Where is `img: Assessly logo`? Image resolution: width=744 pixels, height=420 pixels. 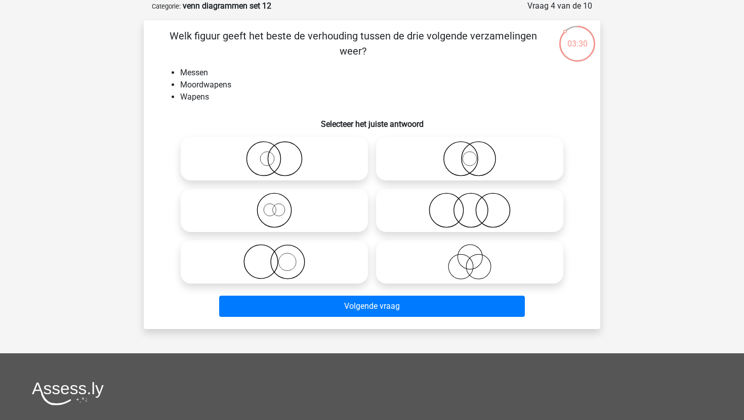 img: Assessly logo is located at coordinates (68, 394).